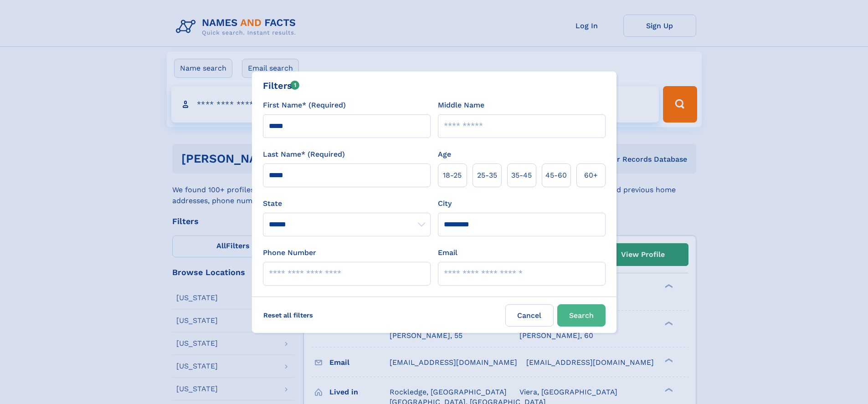 The width and height of the screenshot is (868, 404). Describe the element at coordinates (530, 315) in the screenshot. I see `label: Cancel` at that location.